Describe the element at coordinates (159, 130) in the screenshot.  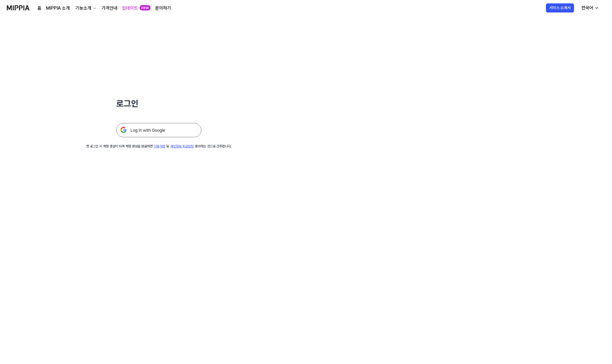
I see `img: 구글 로그인 버튼` at that location.